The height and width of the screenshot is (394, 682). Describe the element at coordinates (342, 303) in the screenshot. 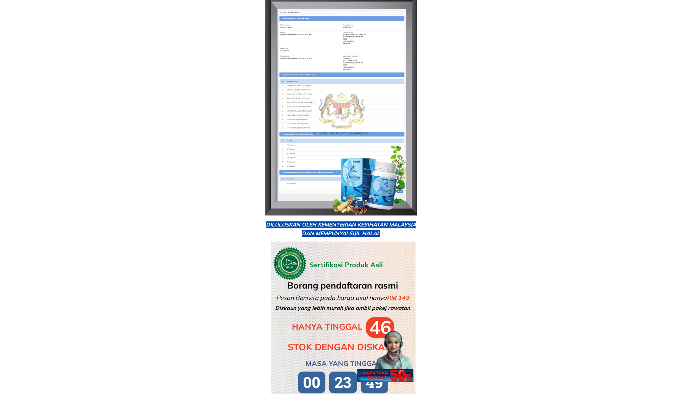

I see `h3: Pesan Bonivita pada harga asal hanya` at that location.